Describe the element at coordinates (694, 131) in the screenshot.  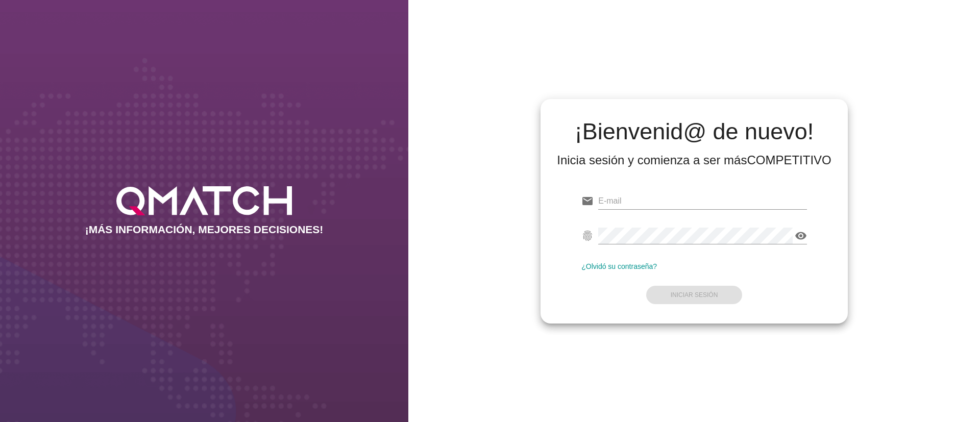
I see `h2: ¡Bienvenid@ de nuevo!` at that location.